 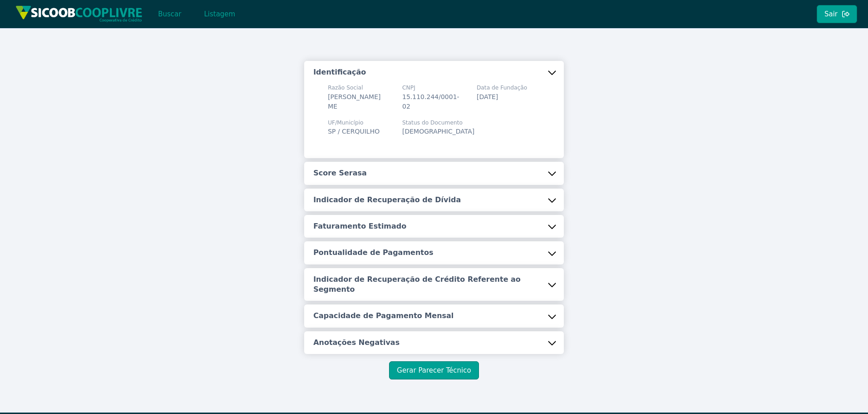 I want to click on span: 15.110.244/0001-02, so click(x=431, y=101).